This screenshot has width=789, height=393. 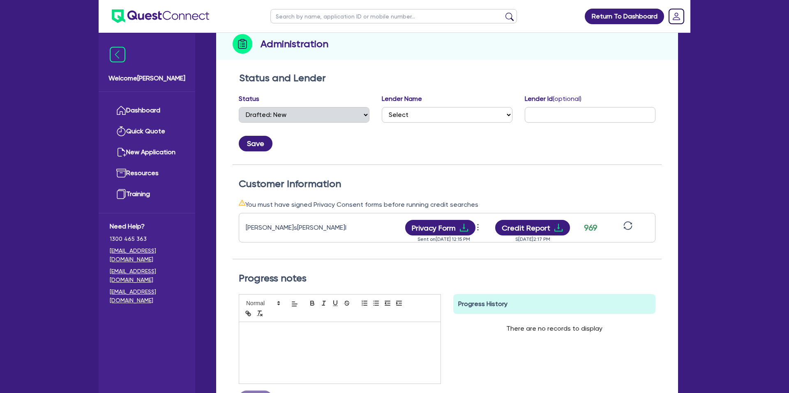 What do you see at coordinates (479, 228) in the screenshot?
I see `button: Dropdown toggle` at bounding box center [479, 228].